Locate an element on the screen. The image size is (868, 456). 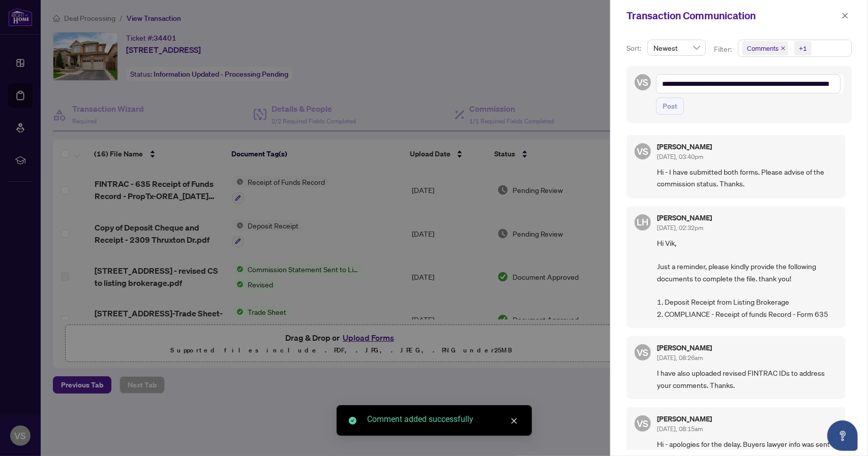
span: Newest is located at coordinates (676, 48).